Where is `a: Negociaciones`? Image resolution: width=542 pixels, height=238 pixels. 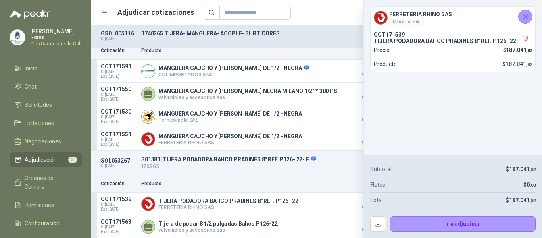 a: Negociaciones is located at coordinates (46, 141).